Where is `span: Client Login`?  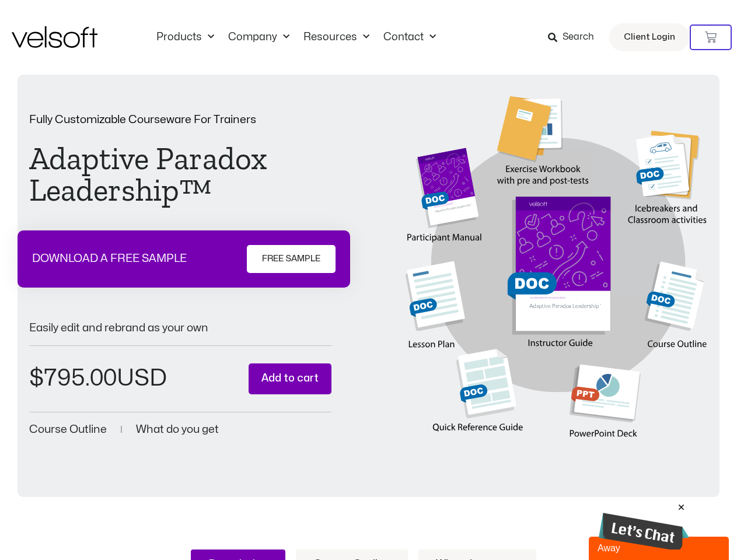
span: Client Login is located at coordinates (649, 37).